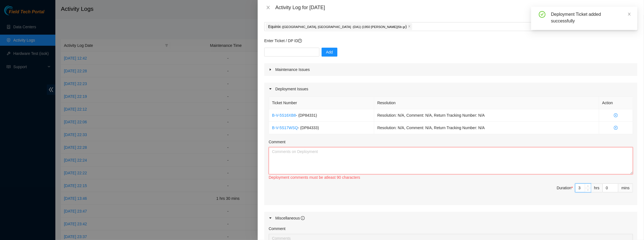  I want to click on textarea: Comment, so click(451, 161).